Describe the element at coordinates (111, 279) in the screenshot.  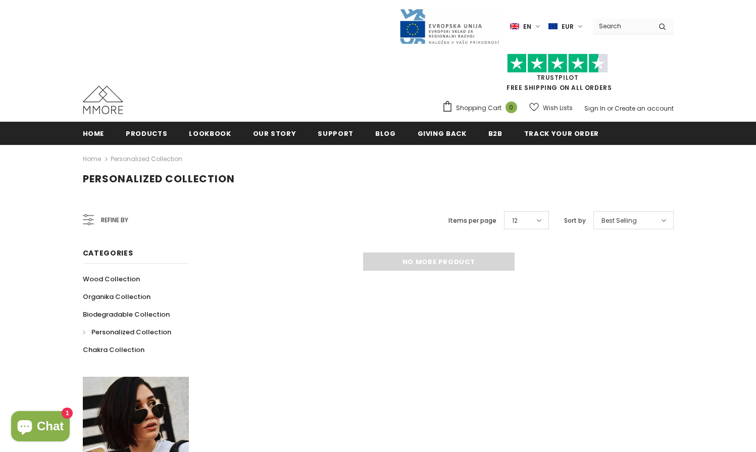
I see `span: Wood Collection` at that location.